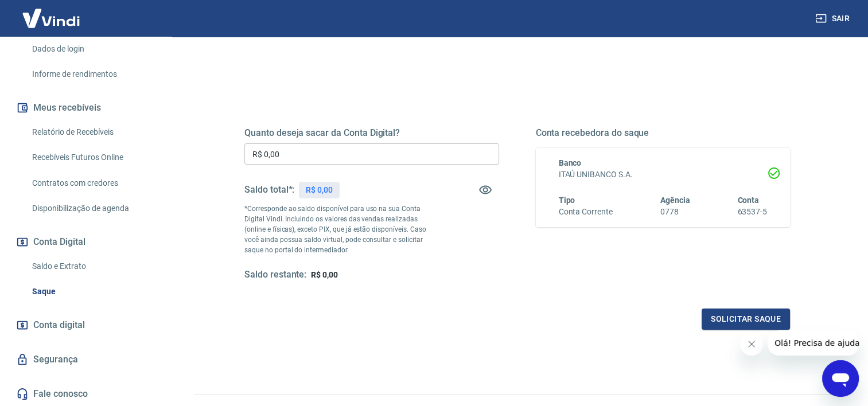 This screenshot has height=406, width=868. I want to click on h5: Conta recebedora do saque, so click(663, 133).